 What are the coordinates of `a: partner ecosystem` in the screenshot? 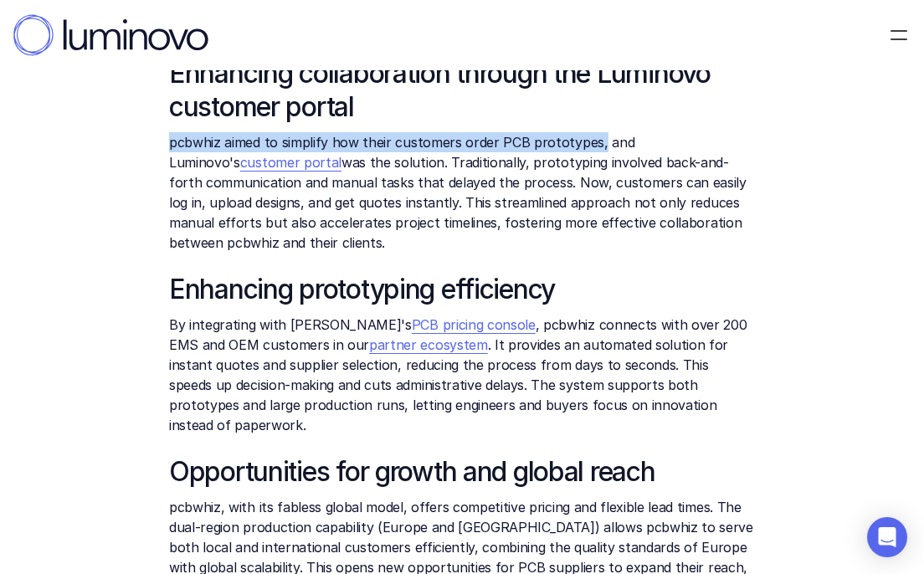 It's located at (428, 345).